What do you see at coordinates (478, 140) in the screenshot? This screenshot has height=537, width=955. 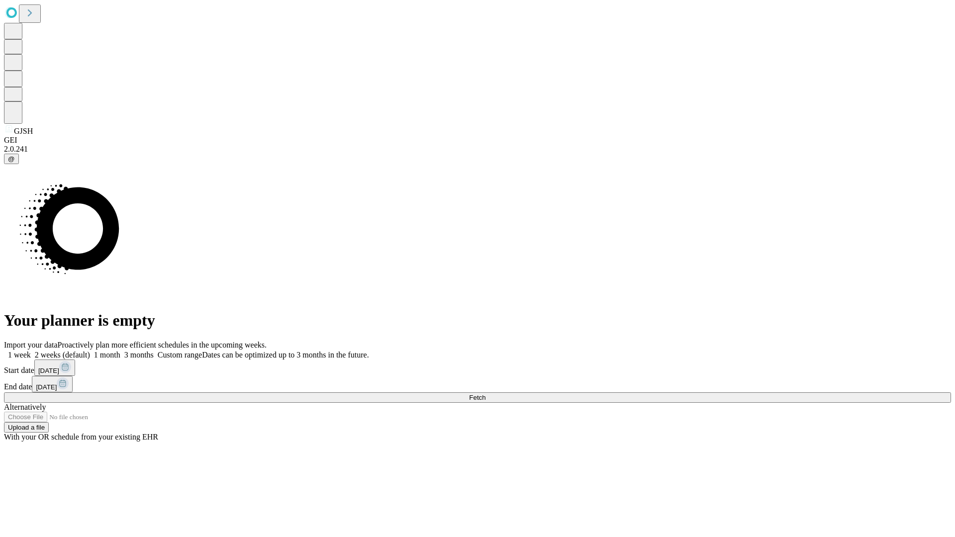 I see `div: GEI` at bounding box center [478, 140].